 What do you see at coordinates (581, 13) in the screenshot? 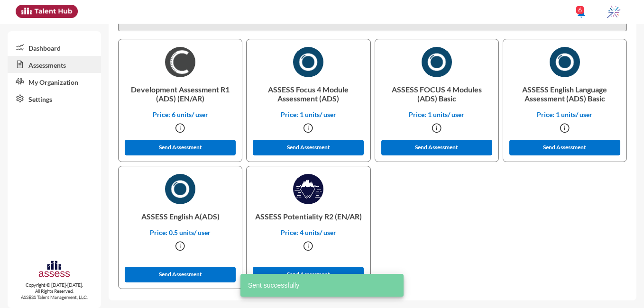
I see `mat-icon: notifications` at bounding box center [581, 13].